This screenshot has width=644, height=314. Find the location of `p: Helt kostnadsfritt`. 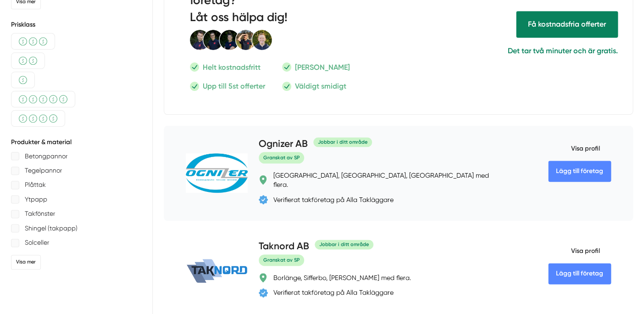

p: Helt kostnadsfritt is located at coordinates (232, 67).